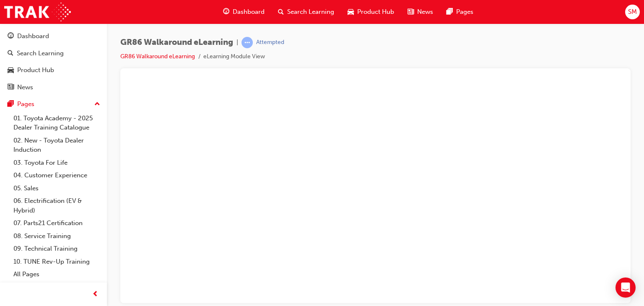 The height and width of the screenshot is (306, 644). I want to click on a: News, so click(53, 87).